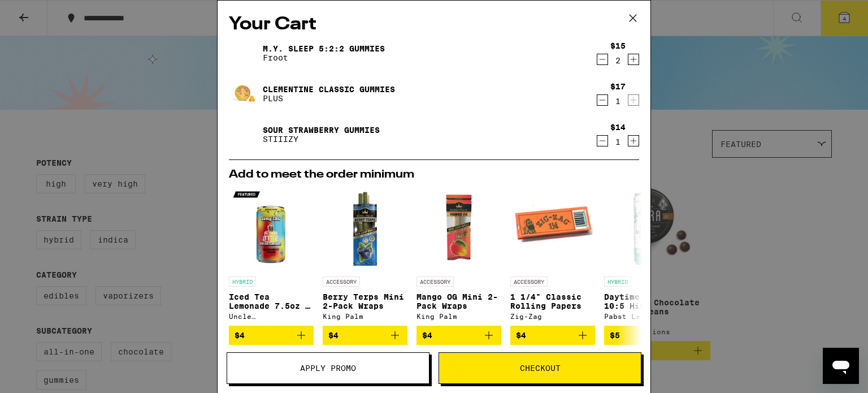 The height and width of the screenshot is (393, 868). Describe the element at coordinates (328, 368) in the screenshot. I see `button: Apply Promo` at that location.